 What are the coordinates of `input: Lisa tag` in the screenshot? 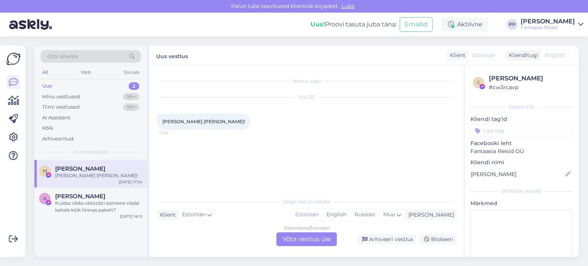 It's located at (521, 130).